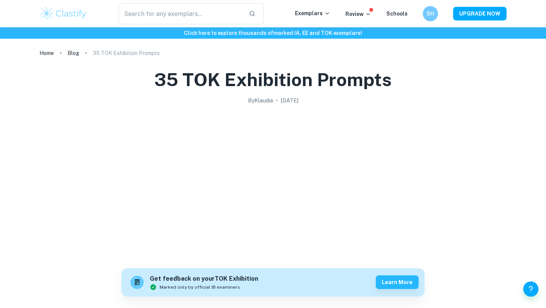 The image size is (546, 308). I want to click on p: Exemplars, so click(313, 13).